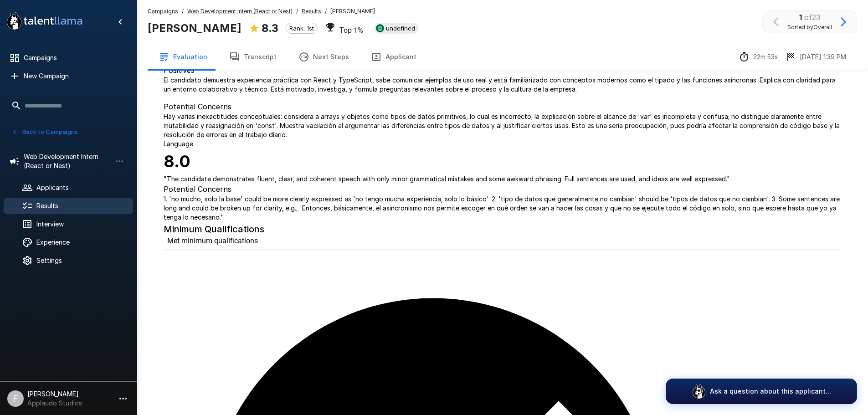  Describe the element at coordinates (816, 57) in the screenshot. I see `div: The date and time when the interview was completed` at that location.